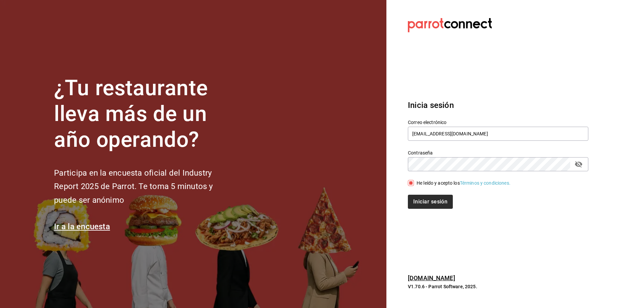 This screenshot has height=308, width=644. I want to click on div: He leído y acepto los, so click(464, 183).